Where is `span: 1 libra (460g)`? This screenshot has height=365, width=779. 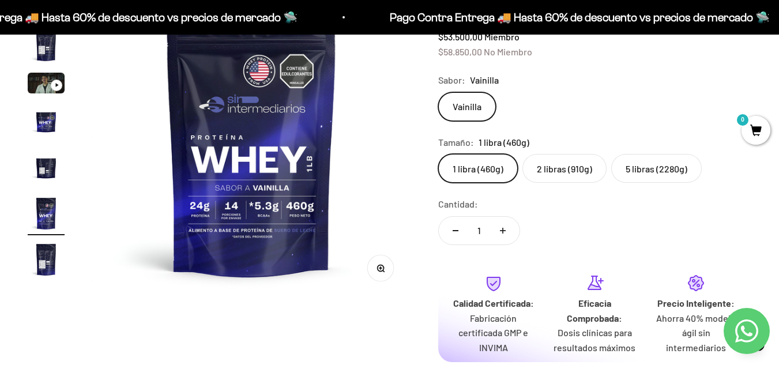
span: 1 libra (460g) is located at coordinates (504, 142).